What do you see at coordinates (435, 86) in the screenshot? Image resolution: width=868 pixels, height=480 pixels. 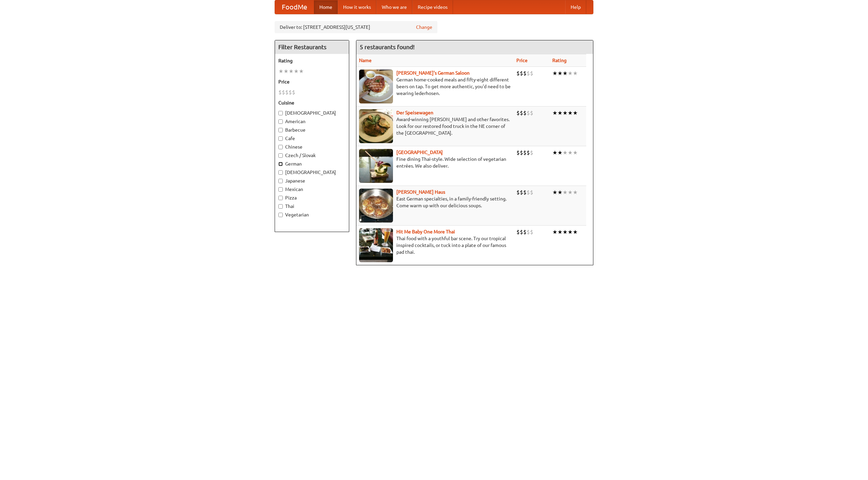 I see `p: German home-cooked meals and fifty-eight different beers on tap. To get more authentic, you'd nee...` at bounding box center [435, 86].